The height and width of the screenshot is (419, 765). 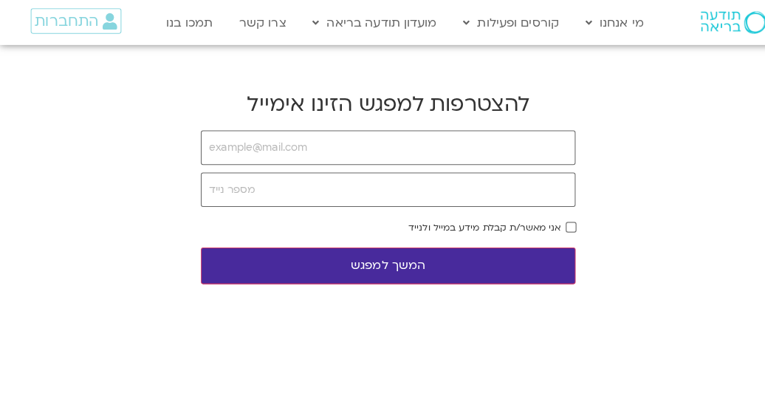 What do you see at coordinates (187, 22) in the screenshot?
I see `a: תמכו בנו` at bounding box center [187, 22].